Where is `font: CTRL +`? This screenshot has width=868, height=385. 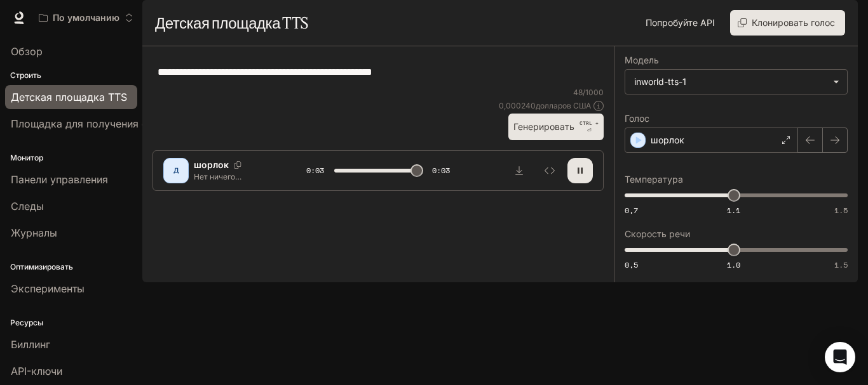
font: CTRL + is located at coordinates (589, 123).